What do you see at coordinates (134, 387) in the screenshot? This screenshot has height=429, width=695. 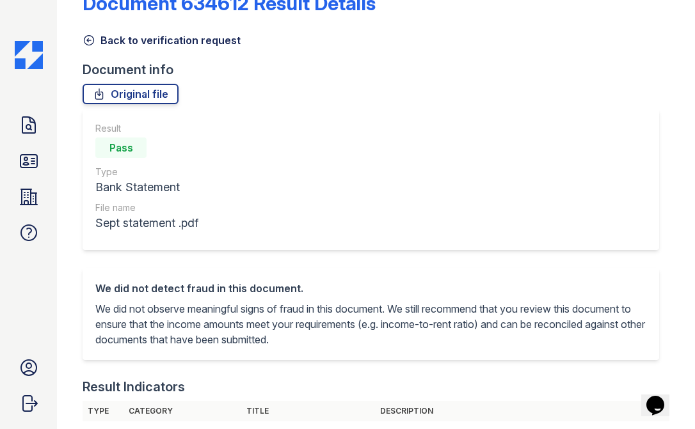 I see `div: Result Indicators` at bounding box center [134, 387].